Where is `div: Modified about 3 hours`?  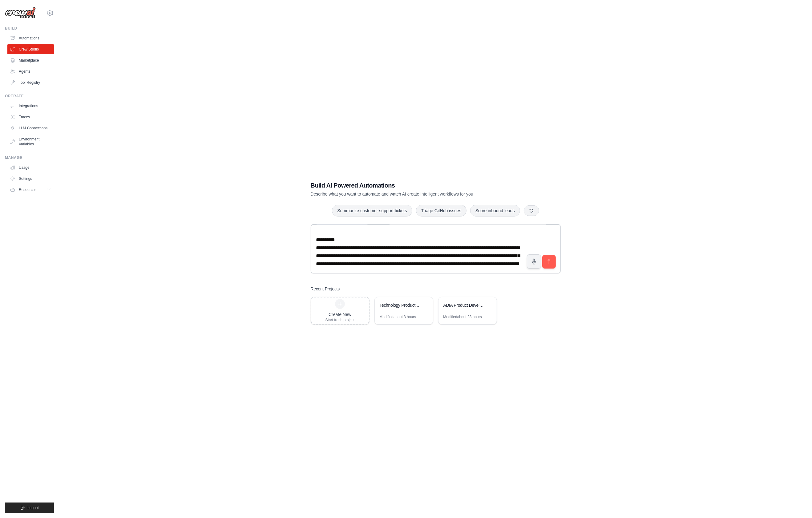 div: Modified about 3 hours is located at coordinates (398, 317).